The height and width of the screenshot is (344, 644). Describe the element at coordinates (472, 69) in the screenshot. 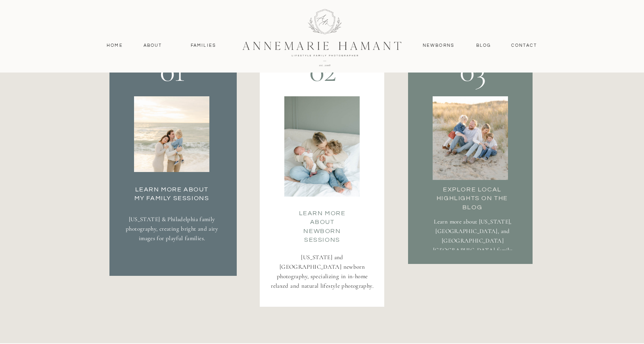

I see `p: 03` at that location.